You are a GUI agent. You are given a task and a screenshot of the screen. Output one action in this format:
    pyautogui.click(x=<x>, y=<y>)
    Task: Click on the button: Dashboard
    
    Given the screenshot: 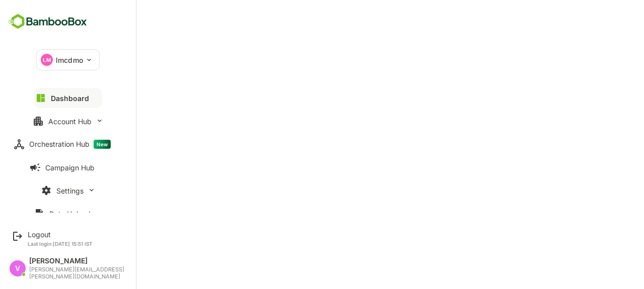 What is the action you would take?
    pyautogui.click(x=67, y=98)
    